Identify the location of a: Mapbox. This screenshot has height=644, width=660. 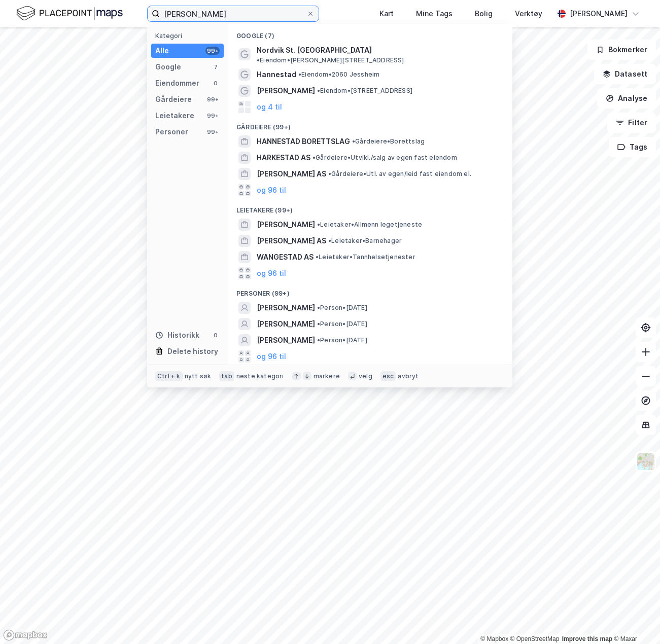
(495, 640).